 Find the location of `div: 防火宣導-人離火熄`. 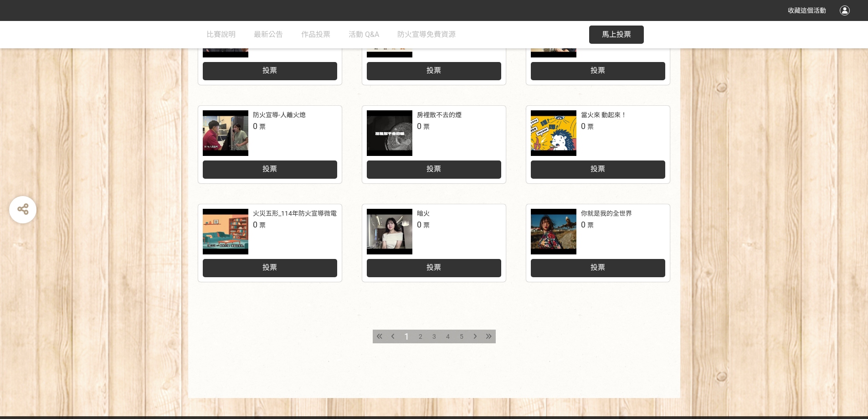

div: 防火宣導-人離火熄 is located at coordinates (280, 115).